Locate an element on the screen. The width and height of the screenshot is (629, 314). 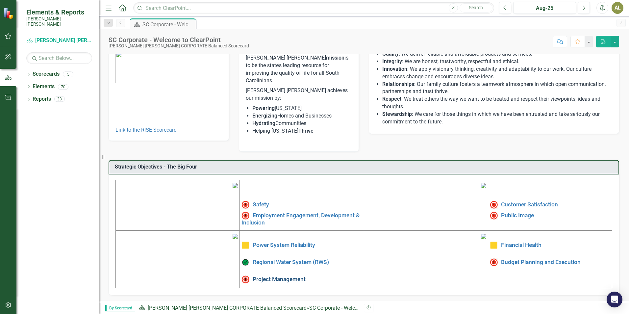
button: Aug-25 is located at coordinates (545, 8).